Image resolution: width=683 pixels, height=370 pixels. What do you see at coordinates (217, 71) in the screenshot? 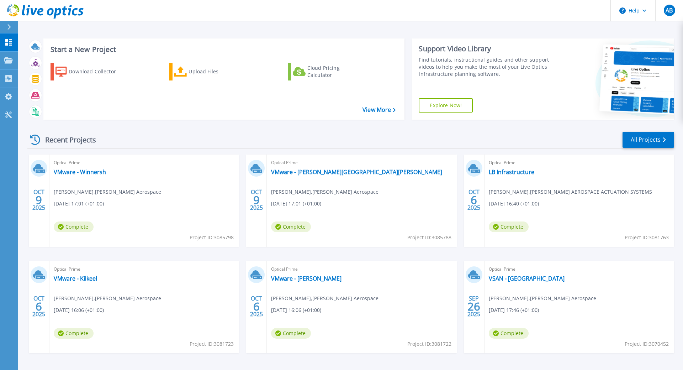
I see `div: Upload Files` at bounding box center [217, 71].